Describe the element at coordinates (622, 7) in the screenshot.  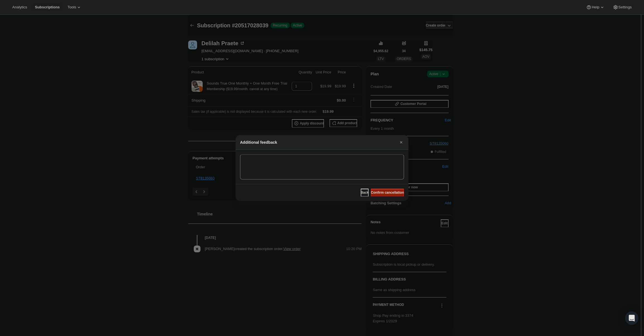
I see `button: Settings` at that location.